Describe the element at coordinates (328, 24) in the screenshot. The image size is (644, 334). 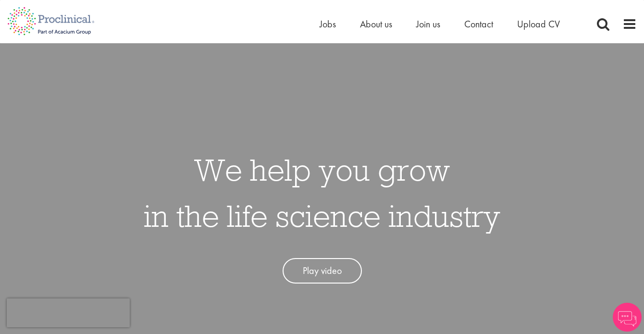
I see `span: Jobs` at that location.